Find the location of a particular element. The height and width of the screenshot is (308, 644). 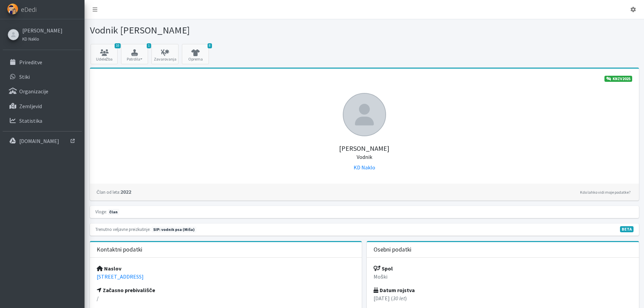

a: Kdo lahko vidi moje podatke? is located at coordinates (605, 192).